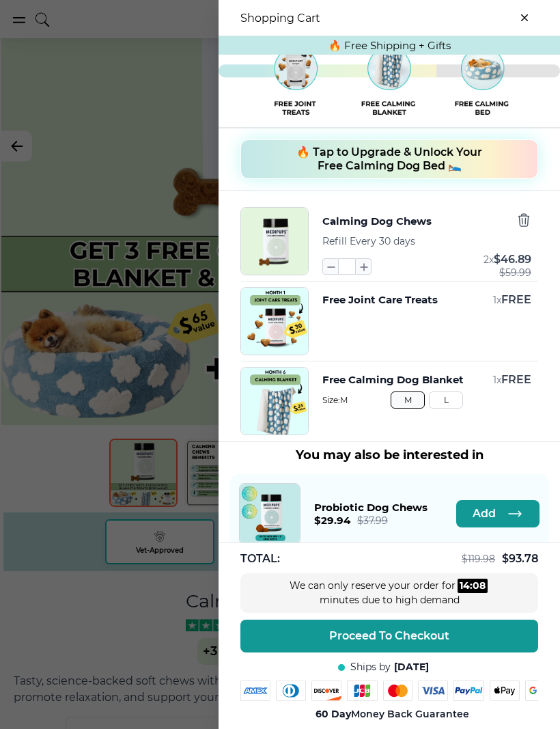 The height and width of the screenshot is (729, 560). I want to click on span: Add, so click(485, 514).